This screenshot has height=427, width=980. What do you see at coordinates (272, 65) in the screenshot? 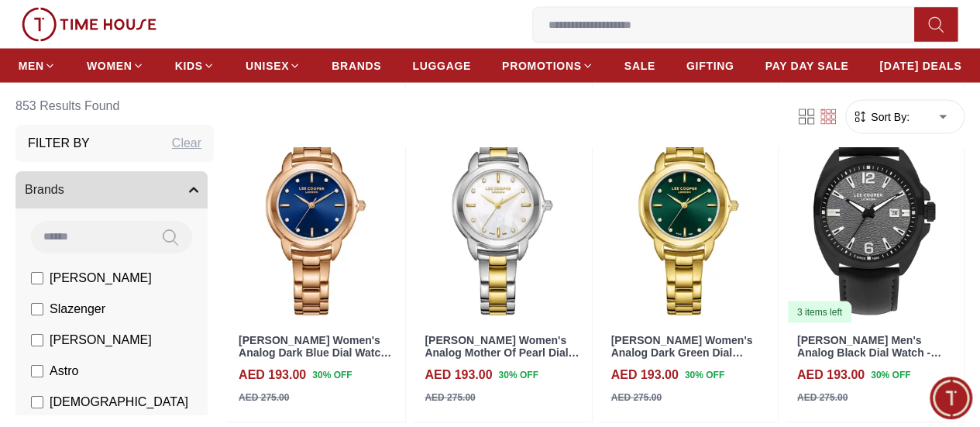
I see `a: UNISEX` at bounding box center [272, 65].